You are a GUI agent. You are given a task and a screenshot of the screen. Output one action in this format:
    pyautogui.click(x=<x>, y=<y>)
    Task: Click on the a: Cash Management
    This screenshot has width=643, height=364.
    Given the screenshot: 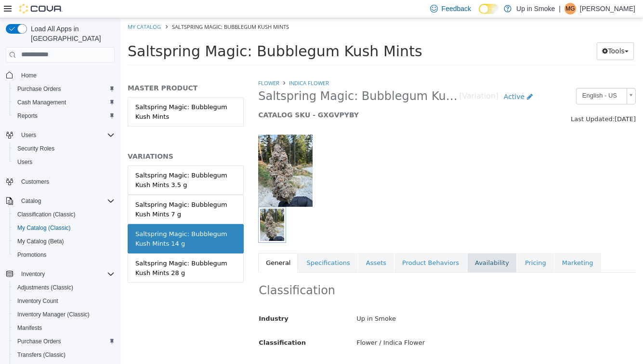 What is the action you would take?
    pyautogui.click(x=41, y=103)
    